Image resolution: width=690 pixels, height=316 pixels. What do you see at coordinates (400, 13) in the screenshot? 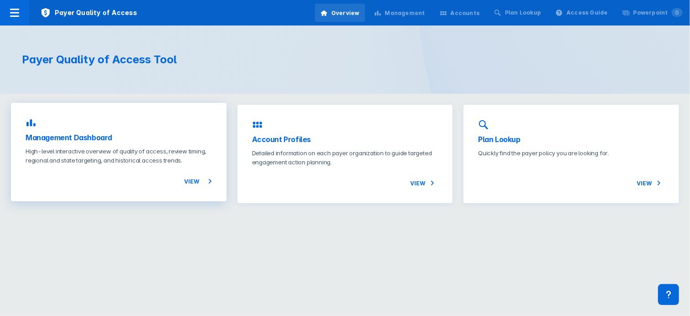
I see `a: Management` at bounding box center [400, 13].